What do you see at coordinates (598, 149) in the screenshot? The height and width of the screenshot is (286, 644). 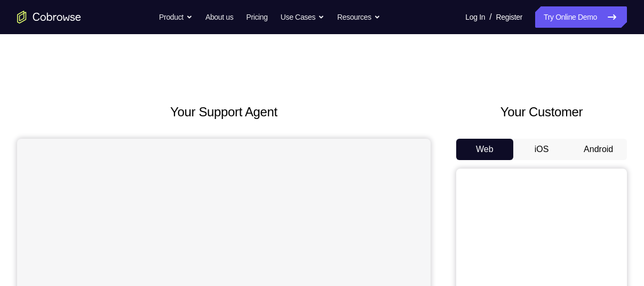 I see `button: Android` at bounding box center [598, 149].